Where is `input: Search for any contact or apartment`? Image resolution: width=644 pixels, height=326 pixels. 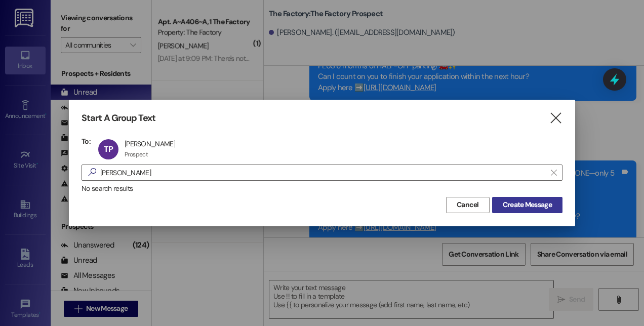 input: Search for any contact or apartment is located at coordinates (323, 173).